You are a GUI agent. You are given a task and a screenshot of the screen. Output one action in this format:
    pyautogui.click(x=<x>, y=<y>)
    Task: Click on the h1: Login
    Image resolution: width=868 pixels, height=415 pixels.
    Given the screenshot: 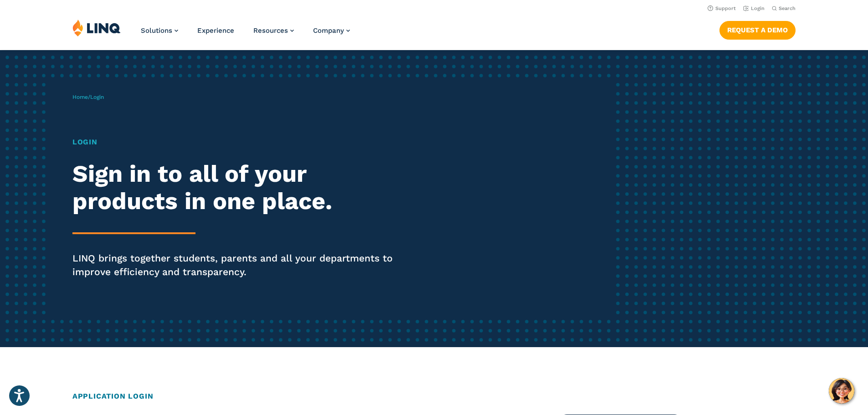 What is the action you would take?
    pyautogui.click(x=239, y=142)
    